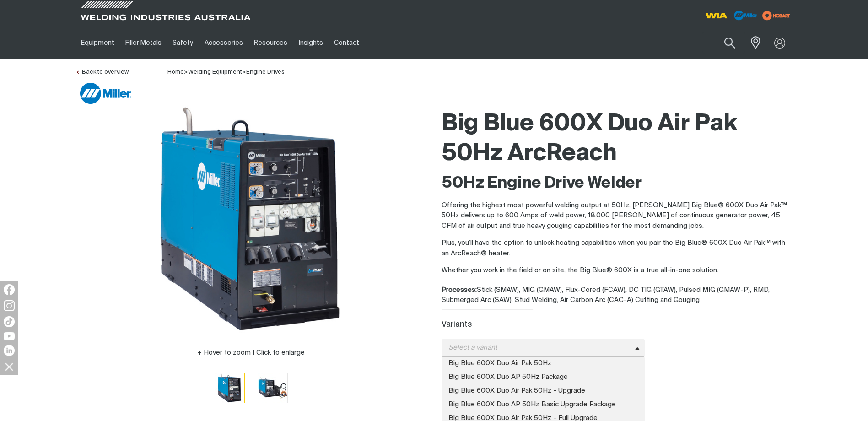 This screenshot has width=868, height=421. What do you see at coordinates (543, 363) in the screenshot?
I see `span: Big Blue 600X Duo Air Pak 50Hz` at bounding box center [543, 363].